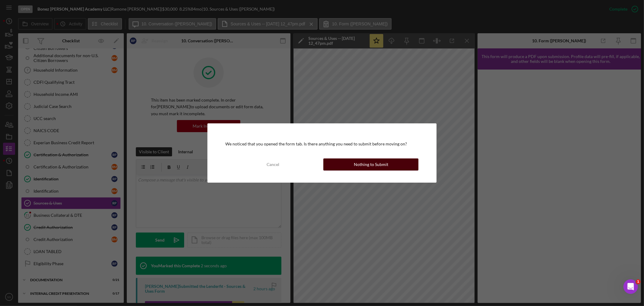 This screenshot has width=644, height=306. Describe the element at coordinates (322, 144) in the screenshot. I see `div: We noticed that you opened the form tab. Is there anything you need to submit before moving on?` at that location.